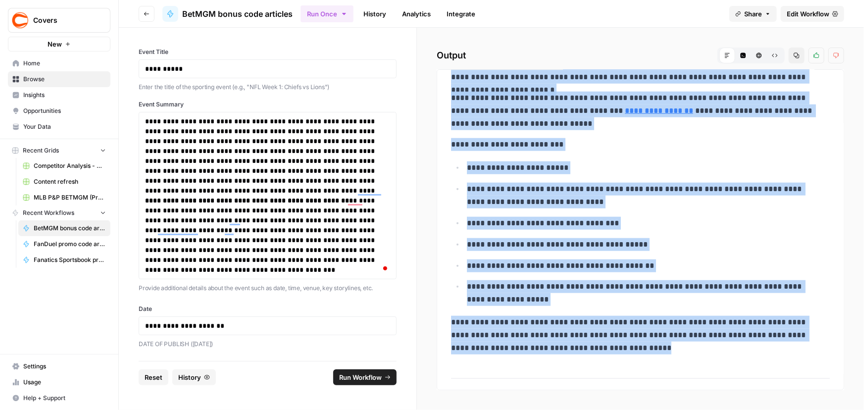 This screenshot has width=864, height=410. I want to click on a: Insights, so click(59, 95).